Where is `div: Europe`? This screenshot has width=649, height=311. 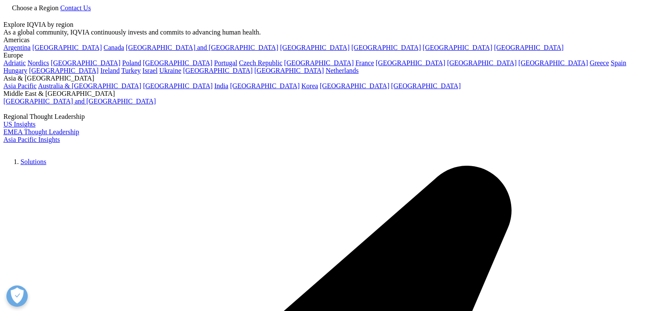
div: Europe is located at coordinates (324, 55).